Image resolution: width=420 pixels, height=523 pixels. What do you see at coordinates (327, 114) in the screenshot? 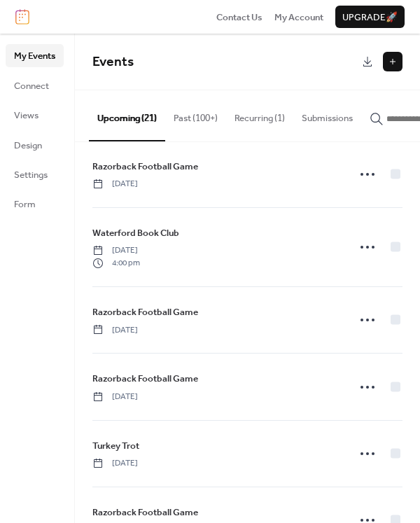
I see `button: Submissions` at bounding box center [327, 114].